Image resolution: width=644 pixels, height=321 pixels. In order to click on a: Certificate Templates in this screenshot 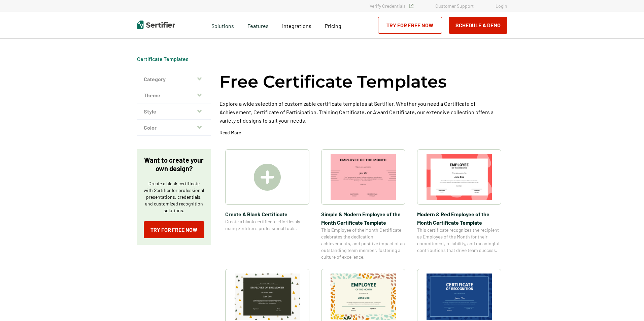, I will do `click(163, 58)`.